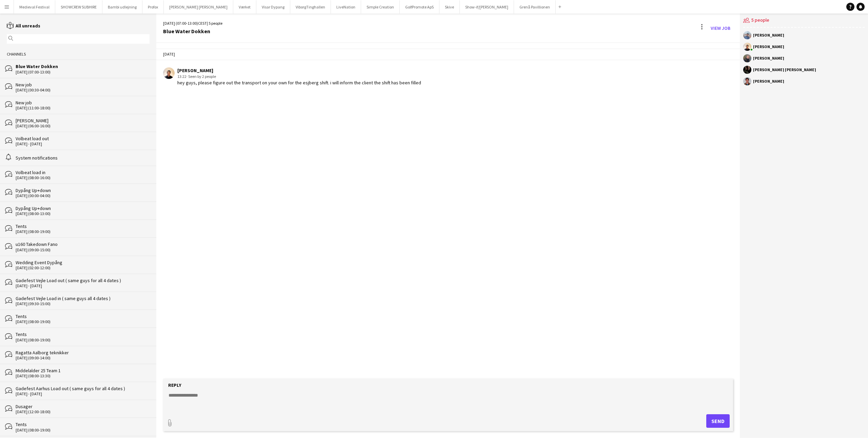  What do you see at coordinates (804, 20) in the screenshot?
I see `div: 5 people` at bounding box center [804, 20].